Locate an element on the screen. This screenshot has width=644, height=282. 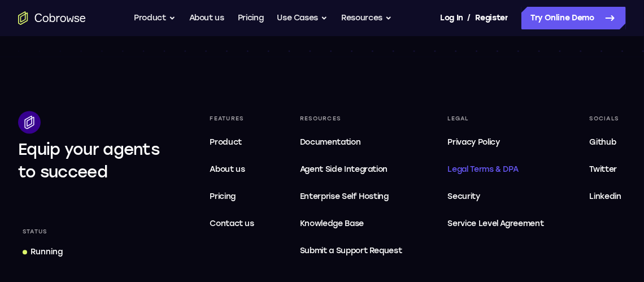
div: Running is located at coordinates (47, 253).